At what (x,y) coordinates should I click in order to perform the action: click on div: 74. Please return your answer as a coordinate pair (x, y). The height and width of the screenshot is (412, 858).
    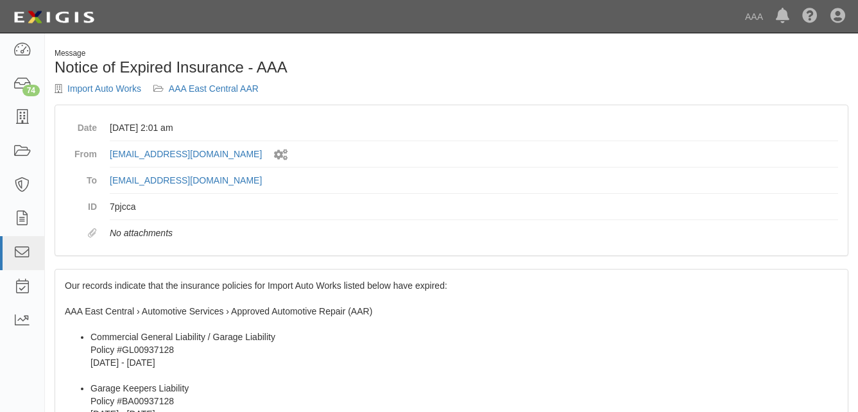
    Looking at the image, I should click on (31, 90).